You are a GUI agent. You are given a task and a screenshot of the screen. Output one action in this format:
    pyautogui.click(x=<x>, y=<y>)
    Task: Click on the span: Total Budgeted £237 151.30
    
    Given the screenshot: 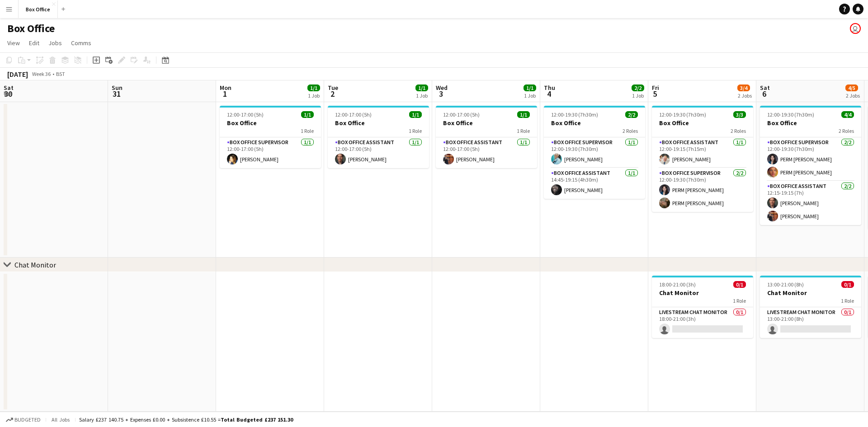 What is the action you would take?
    pyautogui.click(x=257, y=420)
    